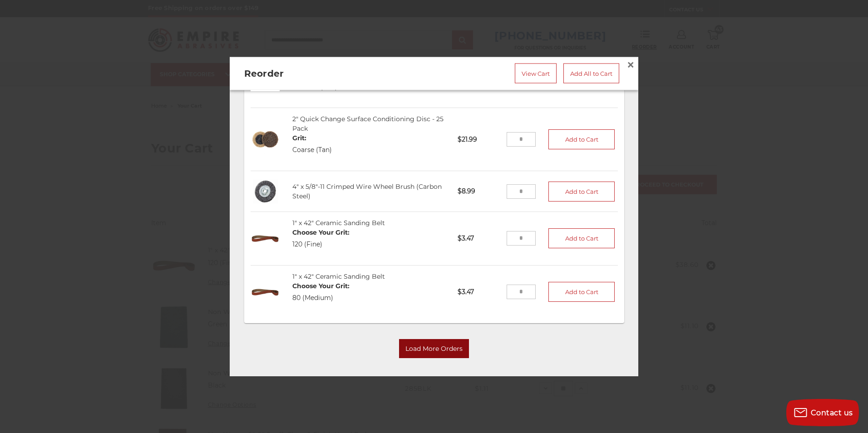 The image size is (868, 433). What do you see at coordinates (265, 139) in the screenshot?
I see `img: 2` at bounding box center [265, 139].